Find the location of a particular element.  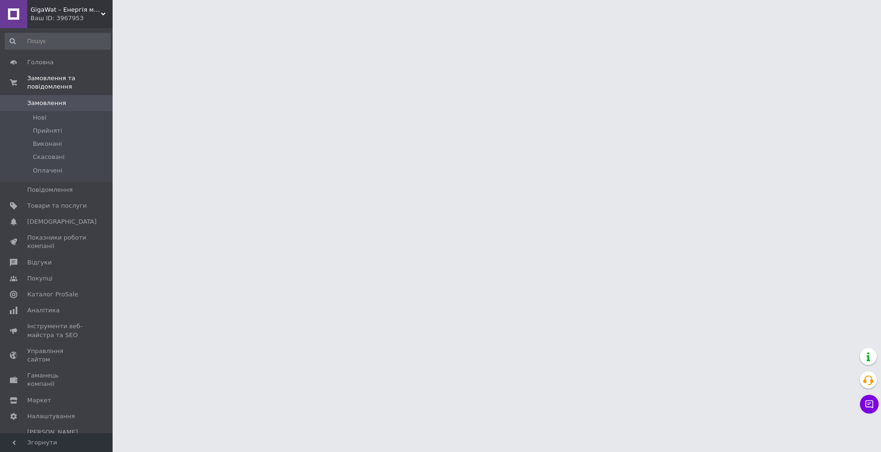

span: Інструменти веб-майстра та SEO is located at coordinates (57, 331).